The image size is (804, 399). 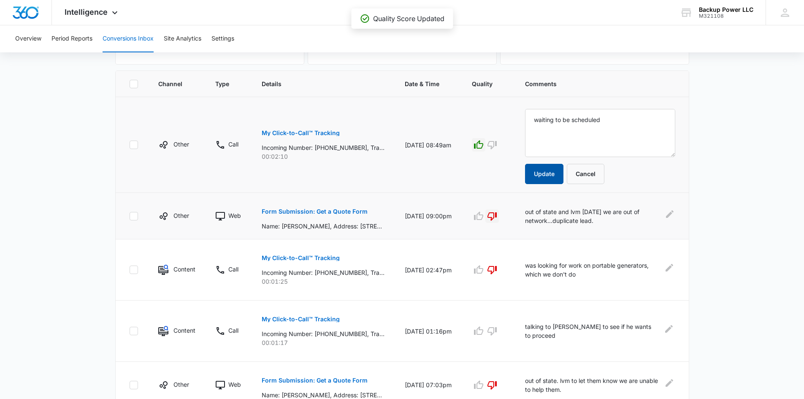 What do you see at coordinates (86, 12) in the screenshot?
I see `span: Intelligence` at bounding box center [86, 12].